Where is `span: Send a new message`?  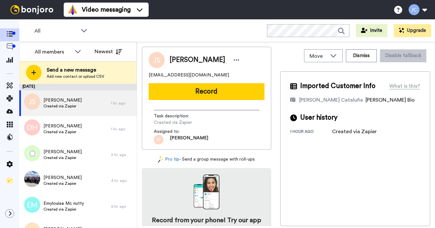
span: Send a new message is located at coordinates (75, 70).